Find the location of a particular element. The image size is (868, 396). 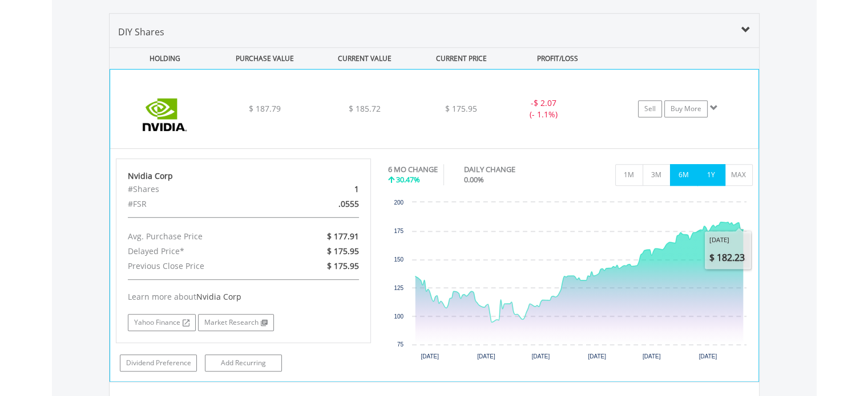

text: 100 is located at coordinates (398, 317).